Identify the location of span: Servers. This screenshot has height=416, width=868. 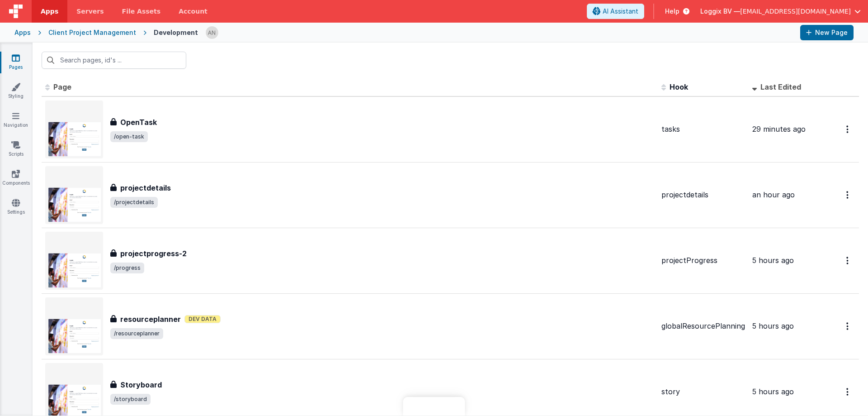
(90, 11).